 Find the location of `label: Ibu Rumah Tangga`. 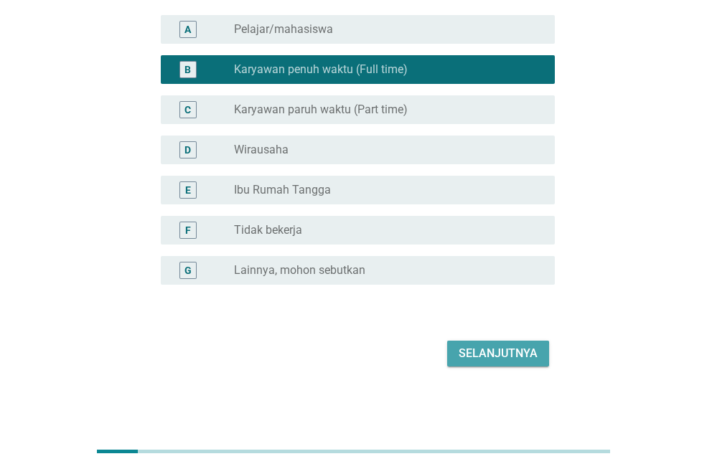

label: Ibu Rumah Tangga is located at coordinates (282, 190).